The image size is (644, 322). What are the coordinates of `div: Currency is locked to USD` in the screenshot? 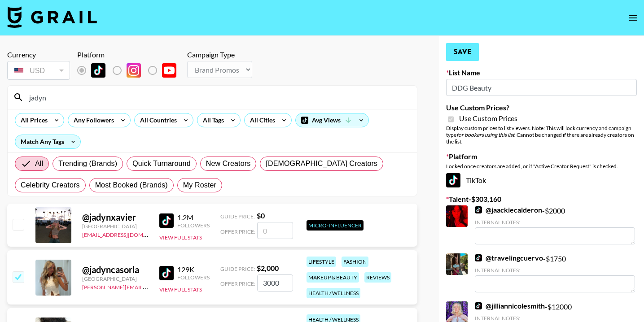 It's located at (38, 71).